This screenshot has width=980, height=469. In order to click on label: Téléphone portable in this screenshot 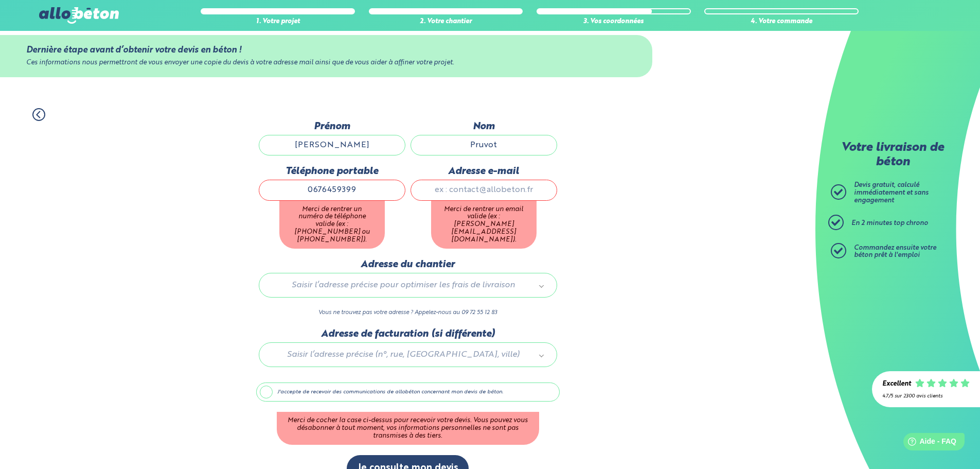, I will do `click(332, 171)`.